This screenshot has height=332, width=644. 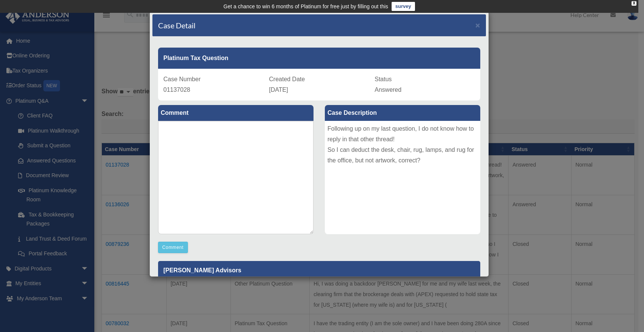 What do you see at coordinates (383, 79) in the screenshot?
I see `span: Status` at bounding box center [383, 79].